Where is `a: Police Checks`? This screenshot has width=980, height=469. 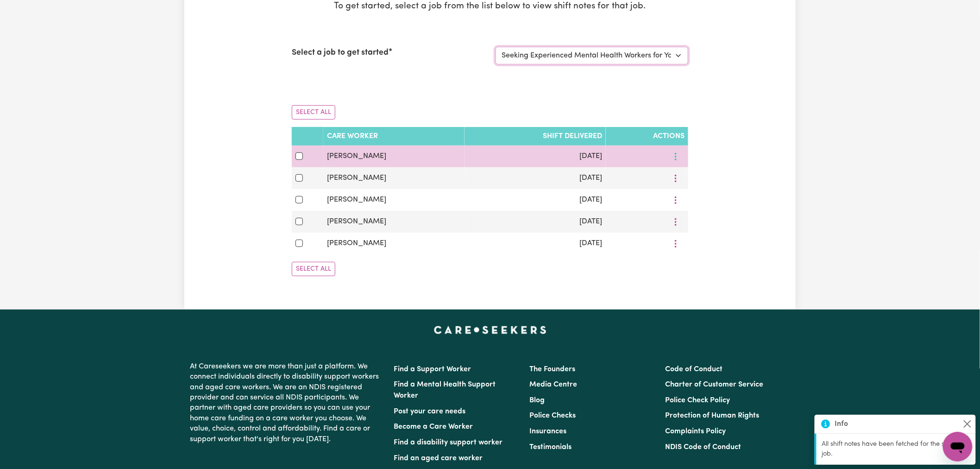 a: Police Checks is located at coordinates (553, 416).